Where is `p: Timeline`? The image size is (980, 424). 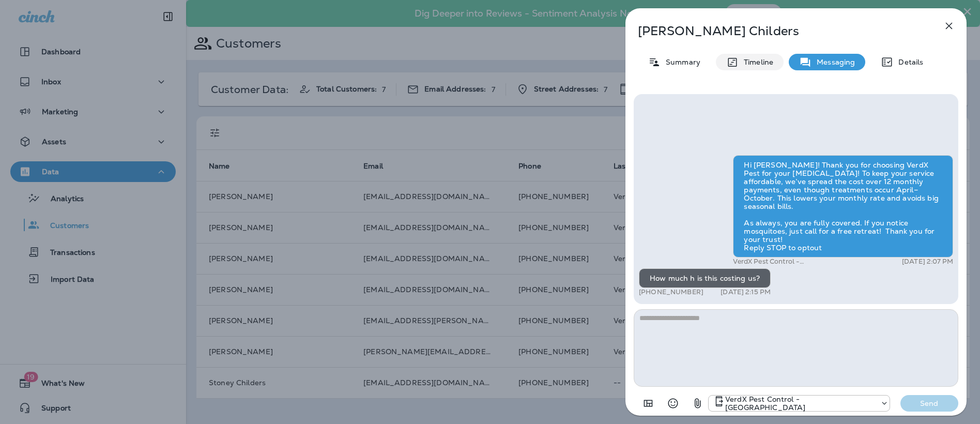 p: Timeline is located at coordinates (755, 62).